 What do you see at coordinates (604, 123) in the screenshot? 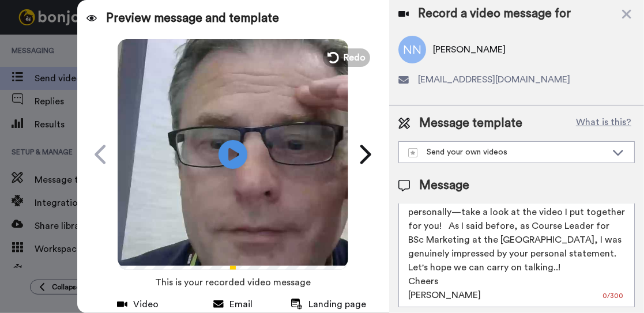
I see `button: What is this?` at bounding box center [604, 123].